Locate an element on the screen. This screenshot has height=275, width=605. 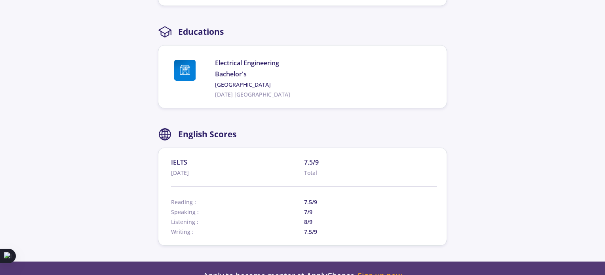
h2: English Scores is located at coordinates (207, 134).